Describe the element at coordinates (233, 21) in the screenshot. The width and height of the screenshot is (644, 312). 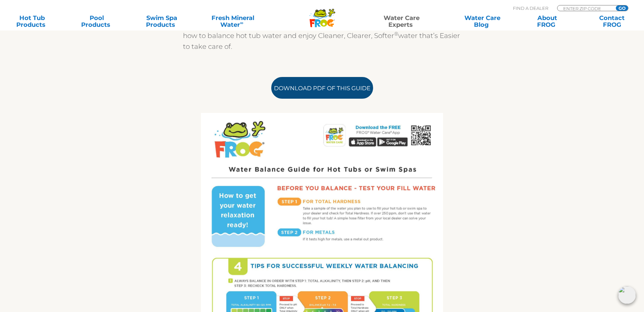
I see `a: Fresh MineralWater∞` at that location.